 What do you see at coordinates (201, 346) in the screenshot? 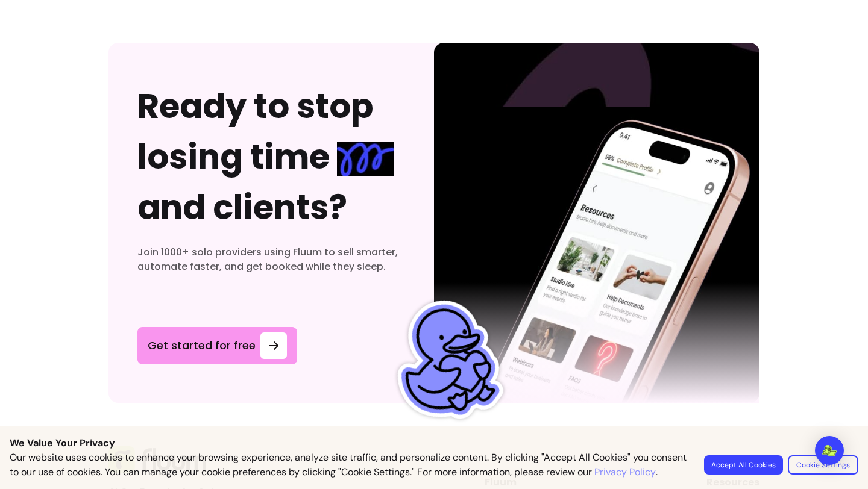
I see `span: Get started for free` at bounding box center [201, 346].